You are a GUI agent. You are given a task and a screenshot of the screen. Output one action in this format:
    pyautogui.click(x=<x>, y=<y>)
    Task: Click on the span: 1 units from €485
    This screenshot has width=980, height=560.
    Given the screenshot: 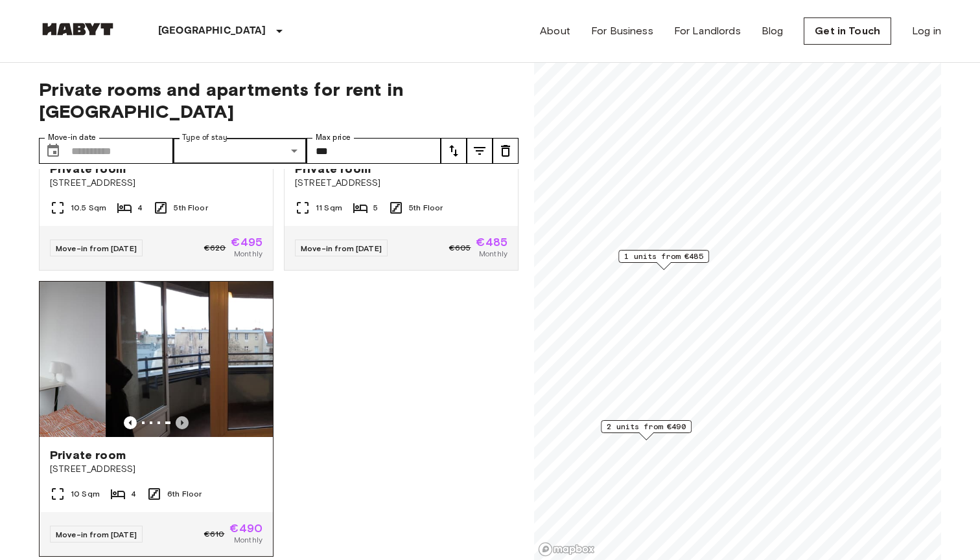 What is the action you would take?
    pyautogui.click(x=664, y=256)
    